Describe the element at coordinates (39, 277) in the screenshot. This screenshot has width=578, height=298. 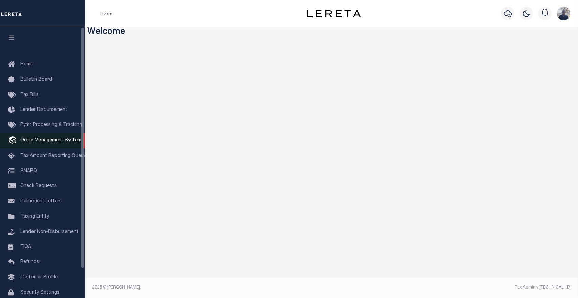
I see `span: Customer Profile` at that location.